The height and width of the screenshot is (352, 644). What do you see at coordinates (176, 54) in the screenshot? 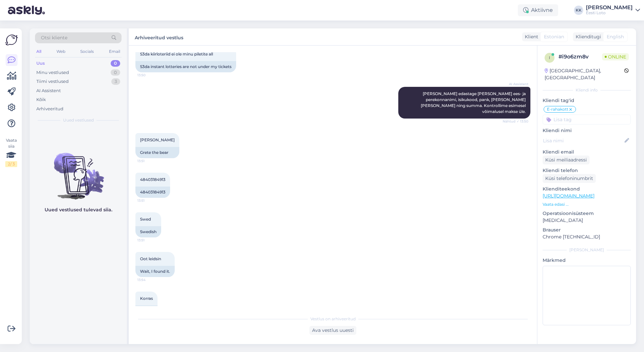
I see `span: S3da kiirloteriid ei ole minu piletite all` at bounding box center [176, 54].